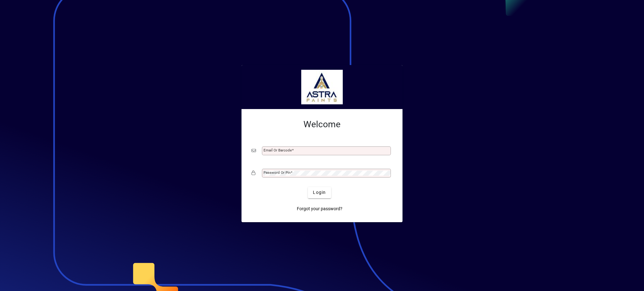 This screenshot has width=644, height=291. I want to click on a: Forgot your password?, so click(320, 209).